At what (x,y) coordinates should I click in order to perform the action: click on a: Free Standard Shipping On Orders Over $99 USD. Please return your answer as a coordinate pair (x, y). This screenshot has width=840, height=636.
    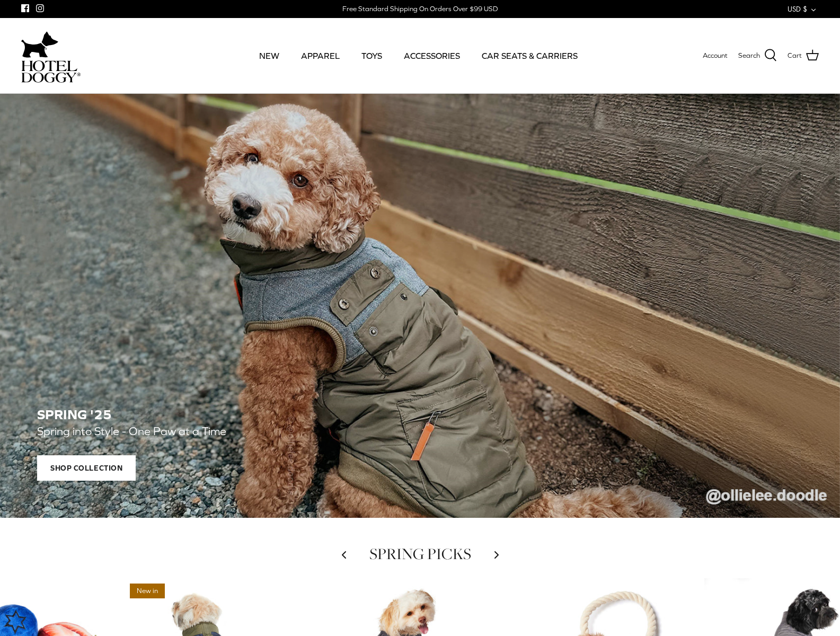
    Looking at the image, I should click on (420, 9).